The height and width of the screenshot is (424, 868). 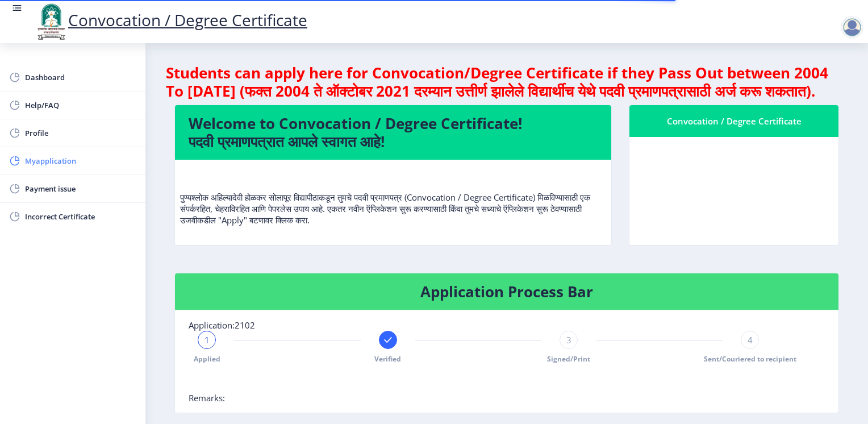 What do you see at coordinates (222, 325) in the screenshot?
I see `span: Application:2102` at bounding box center [222, 325].